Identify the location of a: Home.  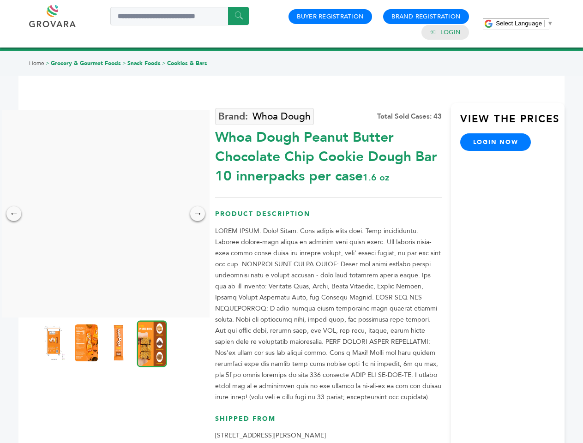
(36, 63).